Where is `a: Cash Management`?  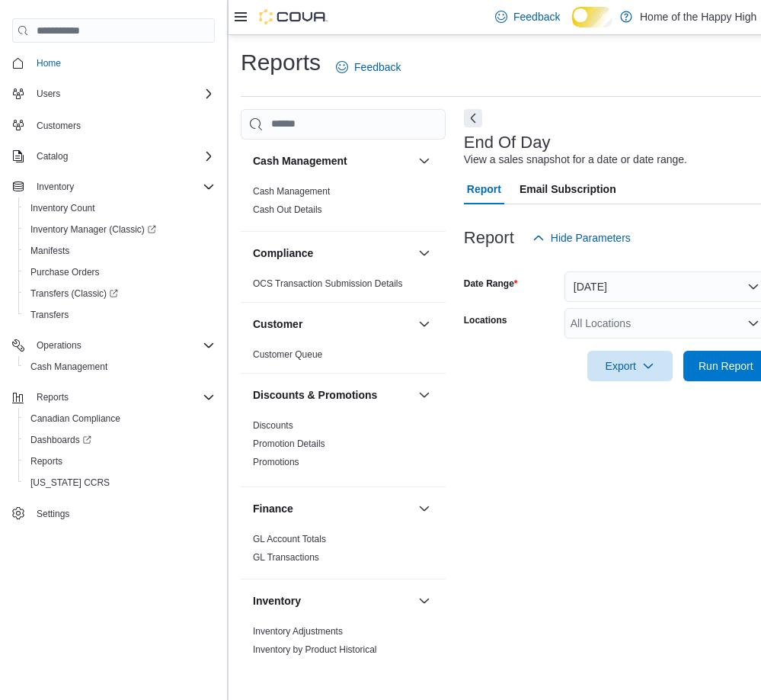
a: Cash Management is located at coordinates (291, 192).